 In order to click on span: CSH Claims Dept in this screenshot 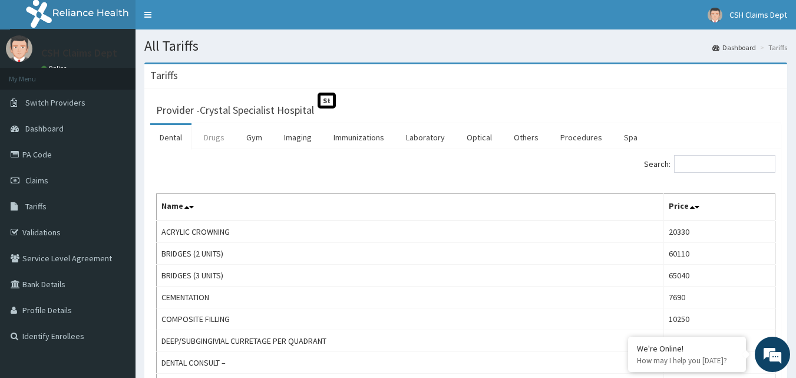, I will do `click(759, 15)`.